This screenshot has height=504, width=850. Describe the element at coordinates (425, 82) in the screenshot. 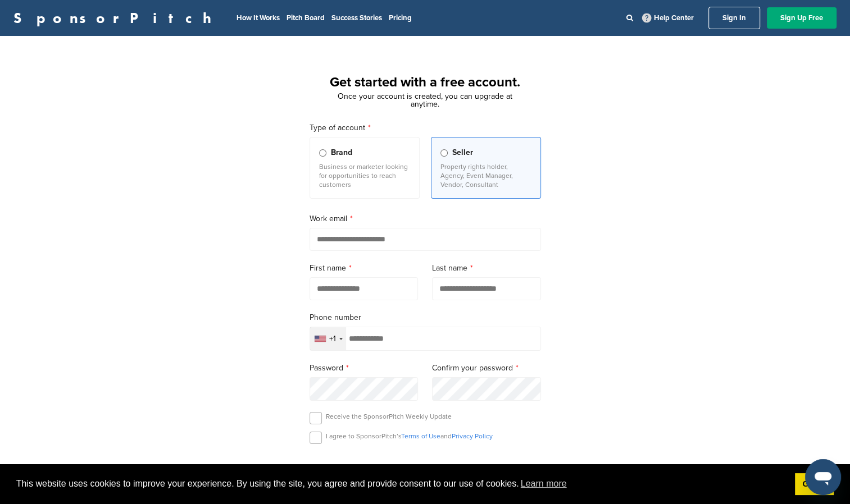

I see `h1: Get started with a free account.` at that location.